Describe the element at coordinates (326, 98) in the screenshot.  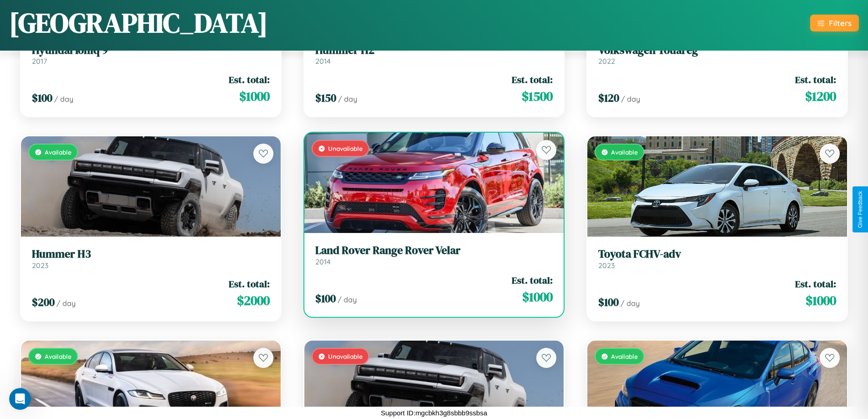
I see `span: $ 150` at that location.